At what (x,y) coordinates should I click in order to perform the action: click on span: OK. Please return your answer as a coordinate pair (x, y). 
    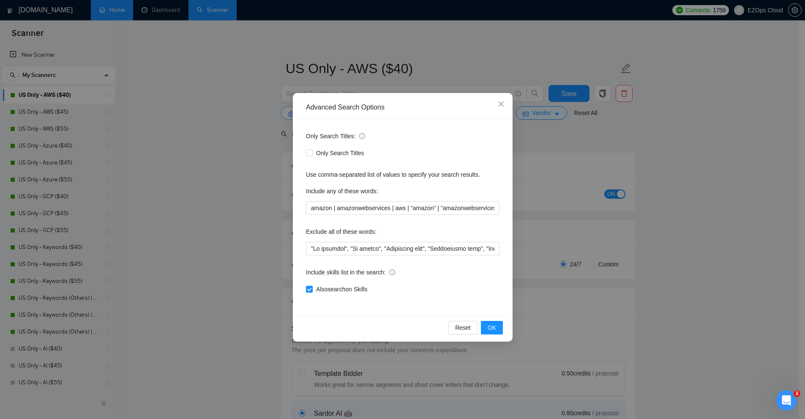
    Looking at the image, I should click on (491, 327).